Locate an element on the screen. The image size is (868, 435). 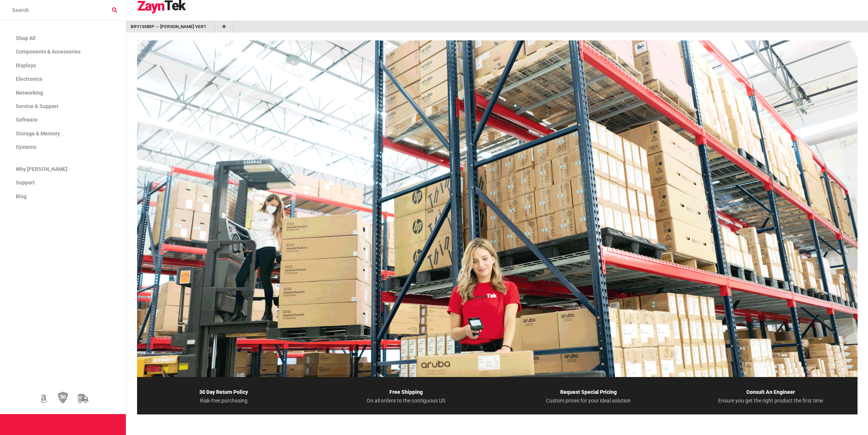
span: Service & Support is located at coordinates (37, 106).